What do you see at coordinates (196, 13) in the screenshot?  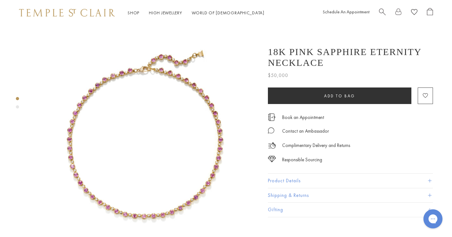 I see `nav: Main navigation` at bounding box center [196, 13].